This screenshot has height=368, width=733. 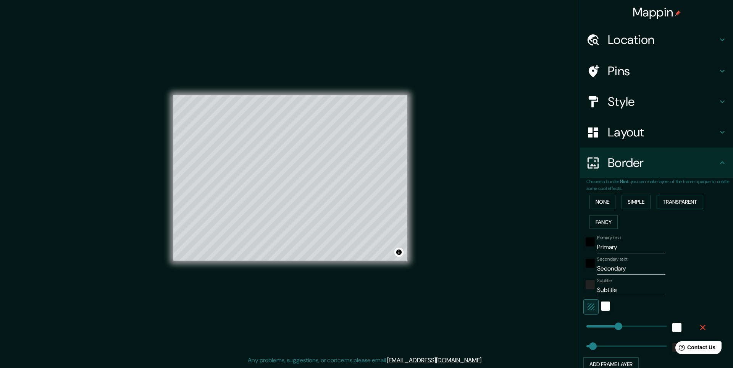 I want to click on h4: Border, so click(x=663, y=163).